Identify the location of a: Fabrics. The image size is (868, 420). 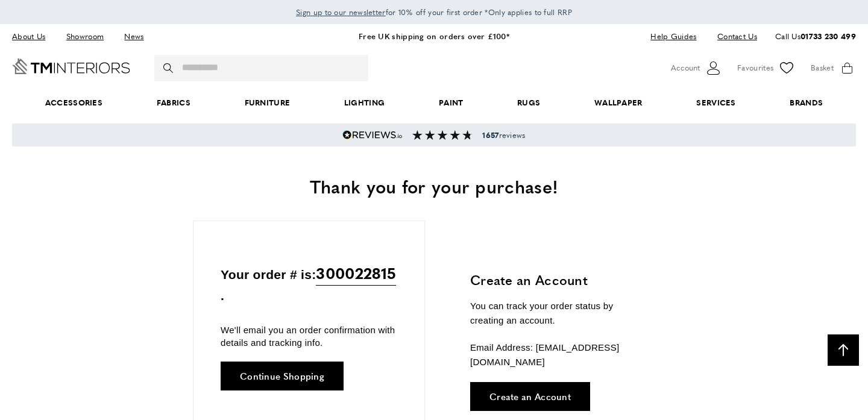
(174, 102).